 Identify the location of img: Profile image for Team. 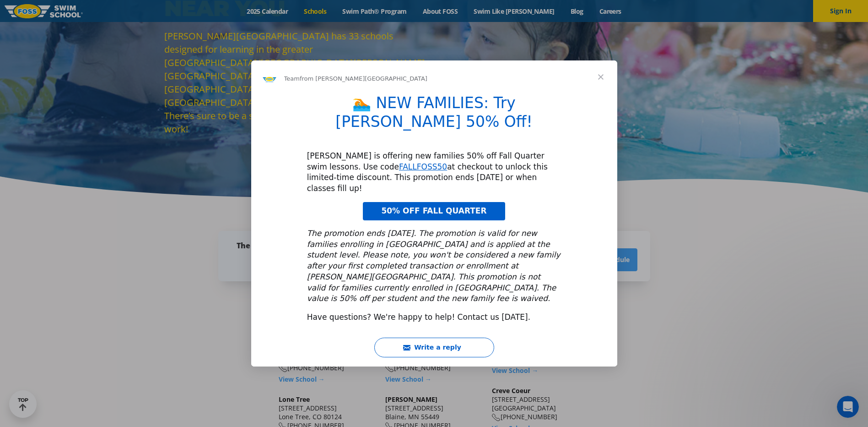
(269, 79).